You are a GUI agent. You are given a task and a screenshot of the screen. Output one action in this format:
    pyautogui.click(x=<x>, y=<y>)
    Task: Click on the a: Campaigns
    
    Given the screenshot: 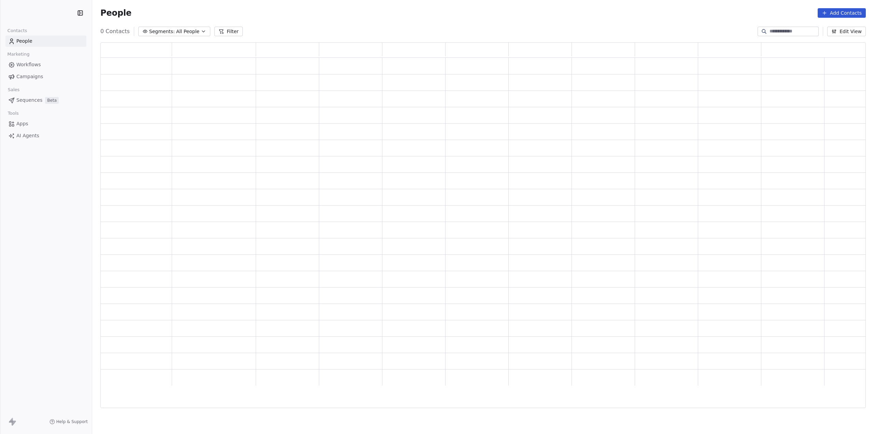 What is the action you would take?
    pyautogui.click(x=46, y=76)
    